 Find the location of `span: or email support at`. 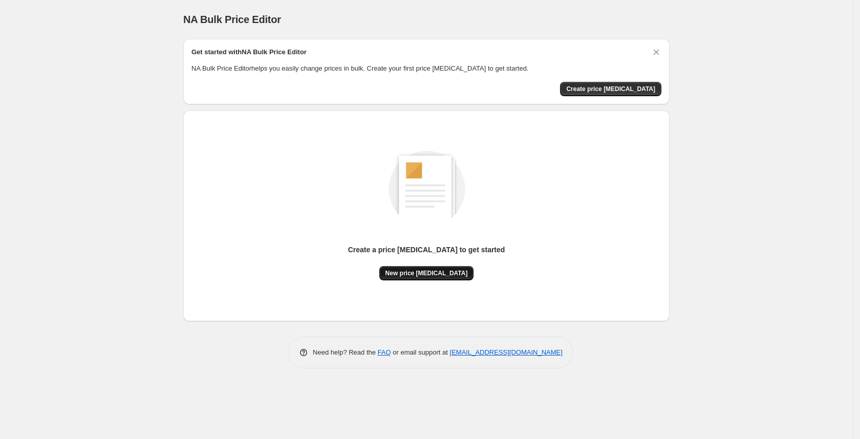

span: or email support at is located at coordinates (420, 352).